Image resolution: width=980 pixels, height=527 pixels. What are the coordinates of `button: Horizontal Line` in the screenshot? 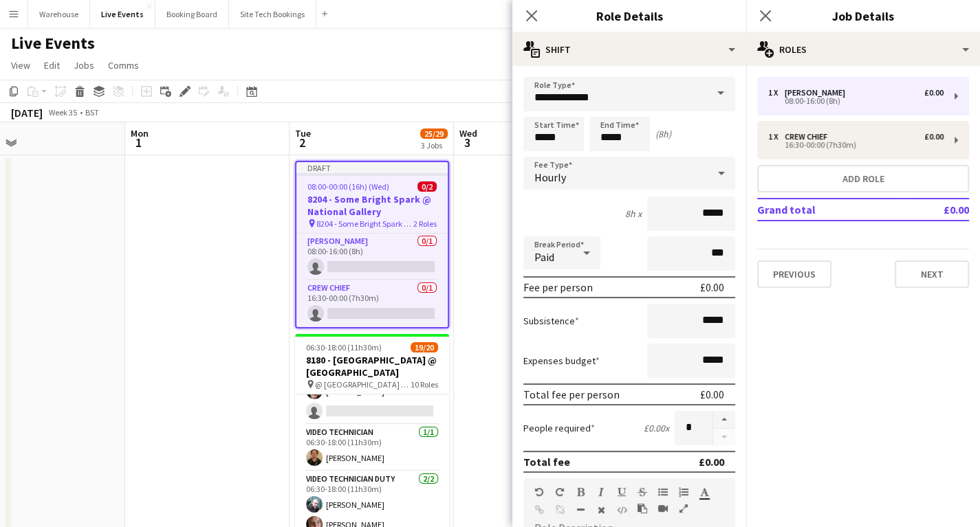 It's located at (581, 510).